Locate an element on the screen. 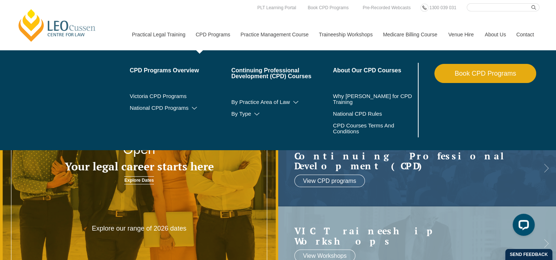 The height and width of the screenshot is (260, 556). a: Medicare Billing Course is located at coordinates (410, 35).